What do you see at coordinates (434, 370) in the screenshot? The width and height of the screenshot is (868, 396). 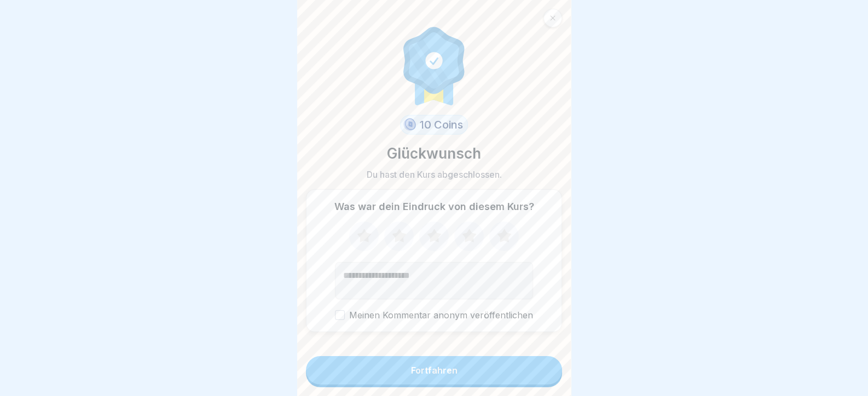 I see `button: Fortfahren` at bounding box center [434, 370].